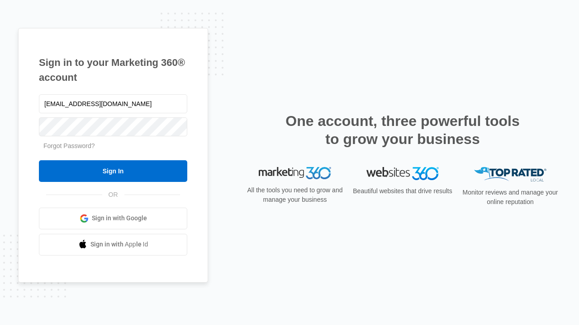 This screenshot has height=325, width=579. I want to click on img: Websites 360, so click(402, 174).